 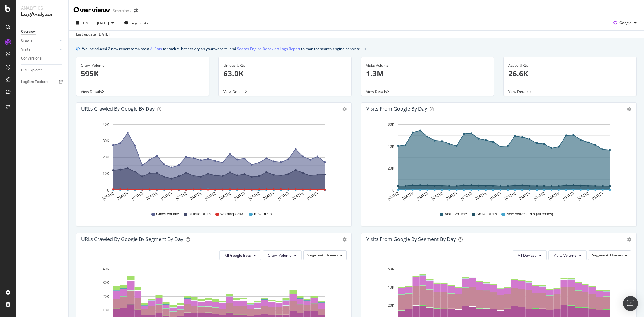 I want to click on a: Overview, so click(x=42, y=32).